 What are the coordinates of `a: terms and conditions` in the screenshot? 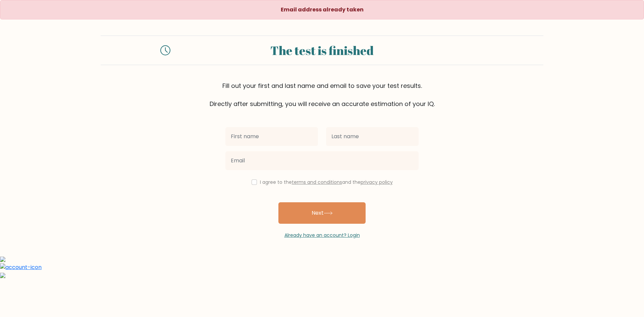 It's located at (317, 182).